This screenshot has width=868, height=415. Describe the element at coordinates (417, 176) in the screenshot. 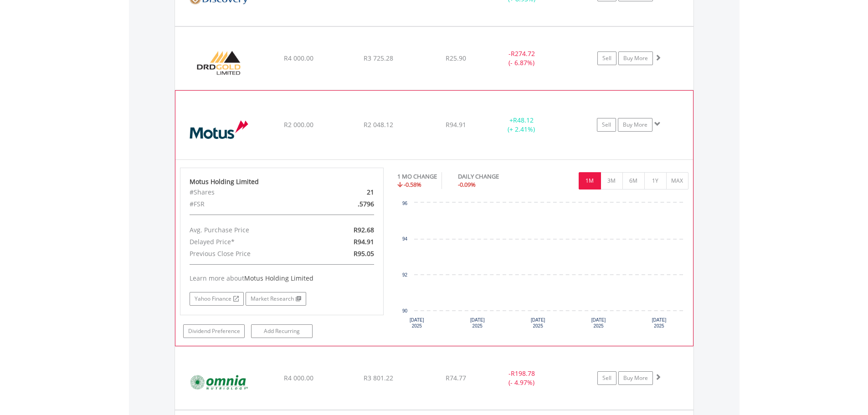

I see `div: 1 MO CHANGE` at that location.